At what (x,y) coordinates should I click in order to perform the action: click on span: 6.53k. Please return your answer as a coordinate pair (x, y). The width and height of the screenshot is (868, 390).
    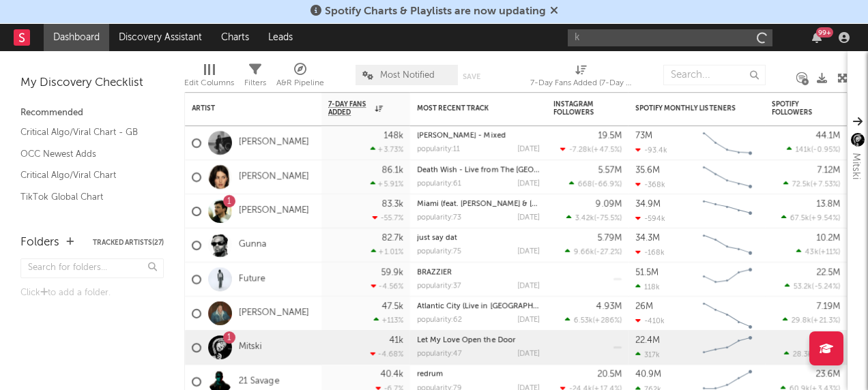
    Looking at the image, I should click on (583, 320).